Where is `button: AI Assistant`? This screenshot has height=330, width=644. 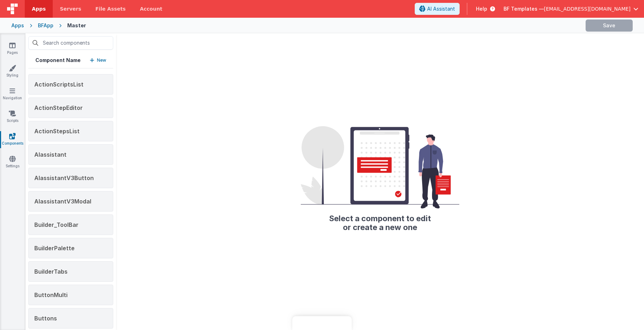 button: AI Assistant is located at coordinates (437, 9).